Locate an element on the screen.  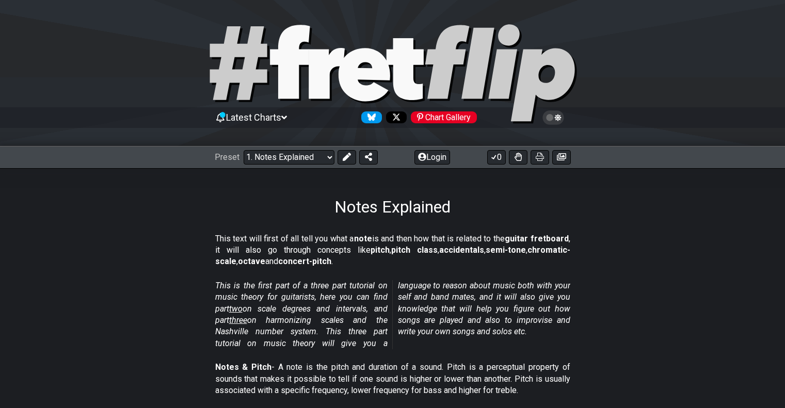
span: three is located at coordinates (238, 320).